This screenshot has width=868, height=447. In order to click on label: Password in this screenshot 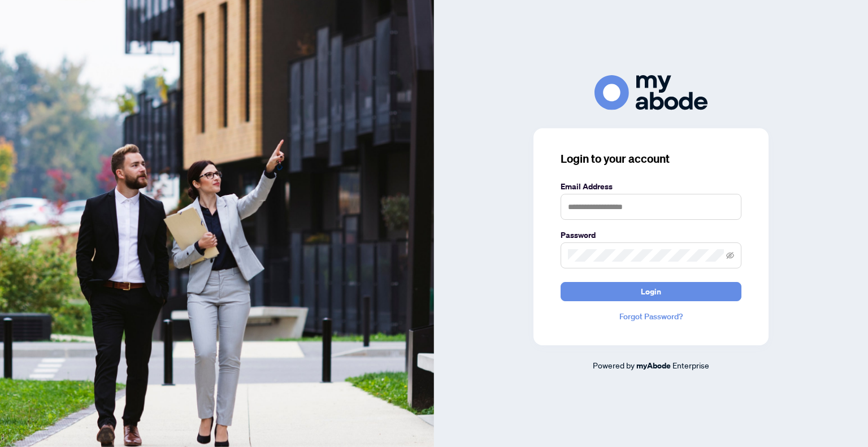, I will do `click(651, 235)`.